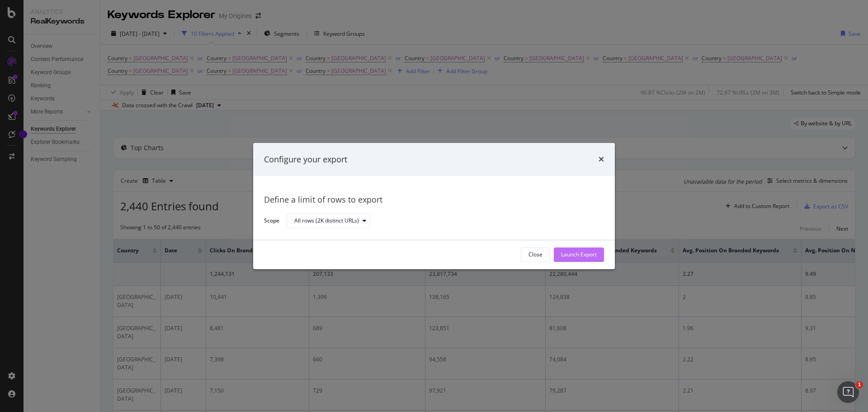  What do you see at coordinates (434, 201) in the screenshot?
I see `div: Define a limit of rows to export` at bounding box center [434, 201].